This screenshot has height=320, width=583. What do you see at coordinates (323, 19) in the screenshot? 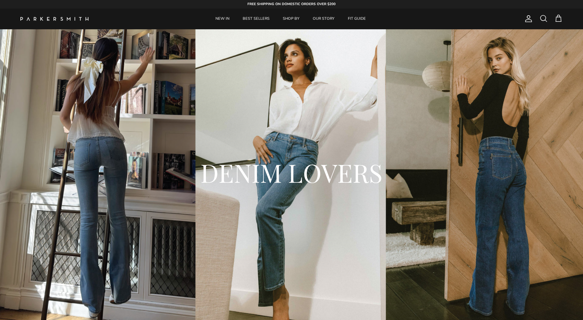
I see `a: OUR STORY` at bounding box center [323, 19].